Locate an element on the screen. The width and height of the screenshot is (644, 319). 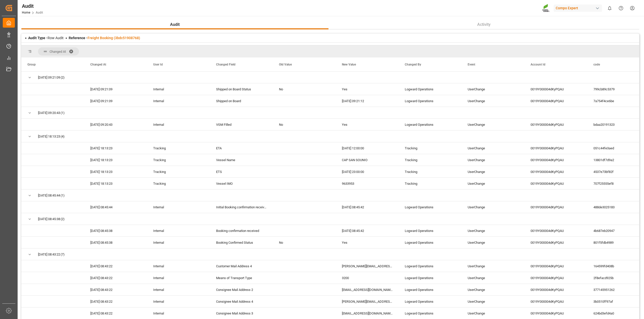
span: code is located at coordinates (597, 64).